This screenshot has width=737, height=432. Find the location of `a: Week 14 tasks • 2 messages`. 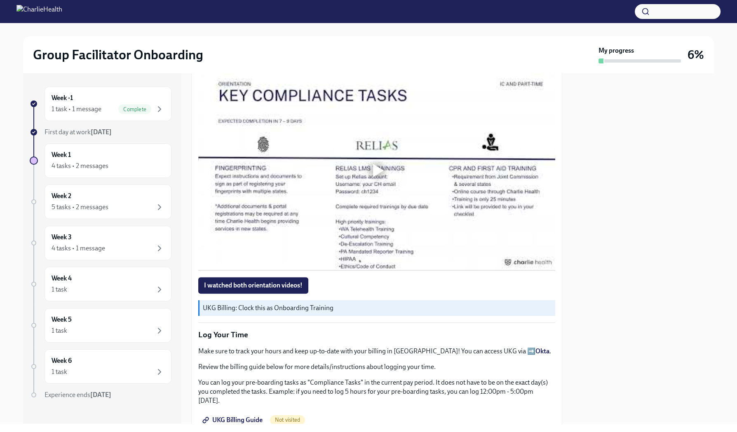

a: Week 14 tasks • 2 messages is located at coordinates (101, 161).